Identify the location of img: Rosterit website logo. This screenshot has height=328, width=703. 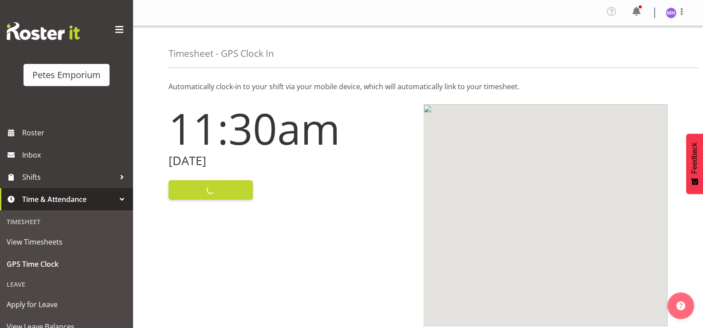
(43, 31).